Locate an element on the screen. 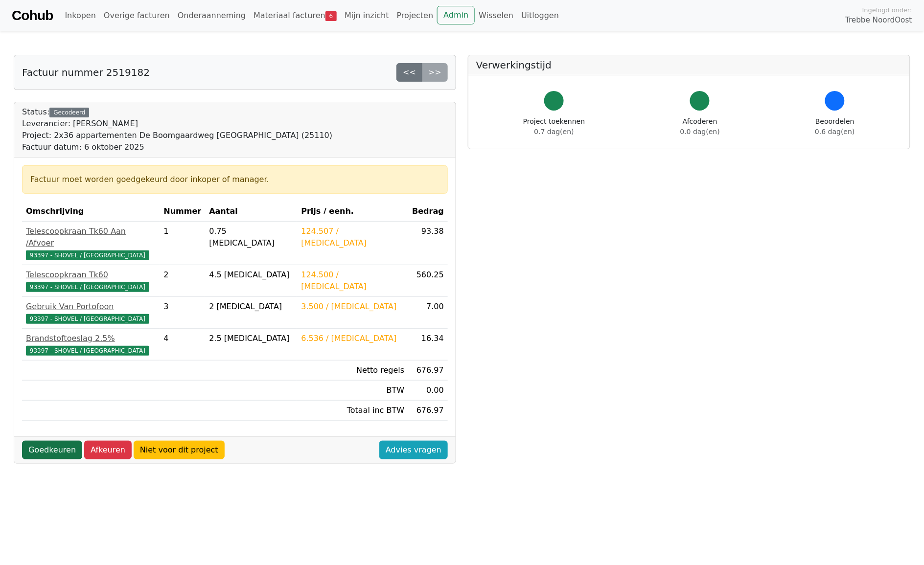  span: 0.0 dag(en) is located at coordinates (700, 131).